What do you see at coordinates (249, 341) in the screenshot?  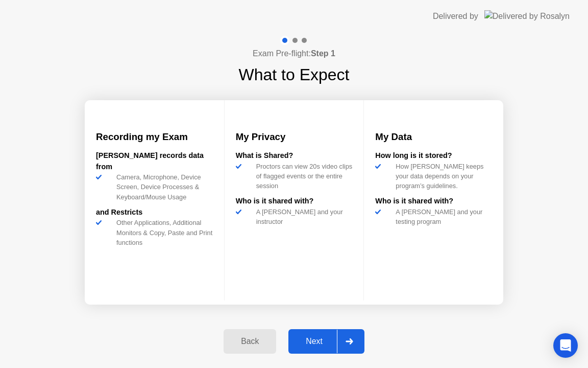 I see `div: Back` at bounding box center [249, 341].